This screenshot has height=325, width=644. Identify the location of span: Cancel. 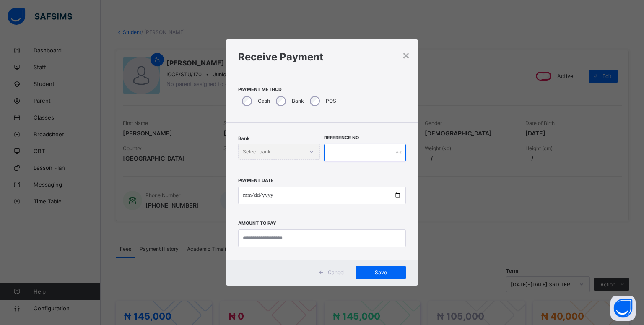
(336, 272).